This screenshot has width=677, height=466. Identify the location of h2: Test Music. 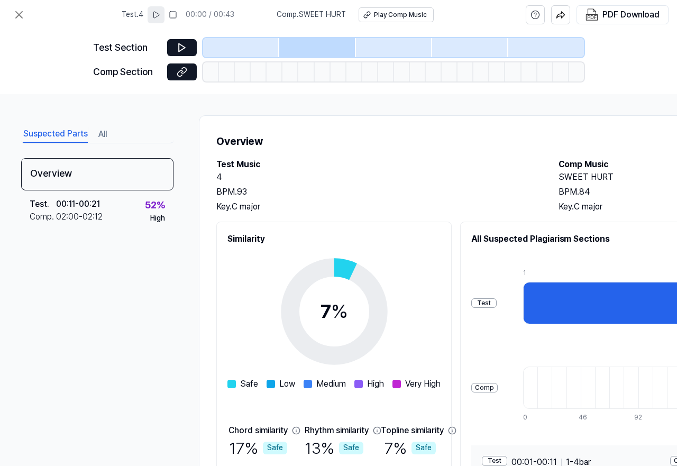
(376, 164).